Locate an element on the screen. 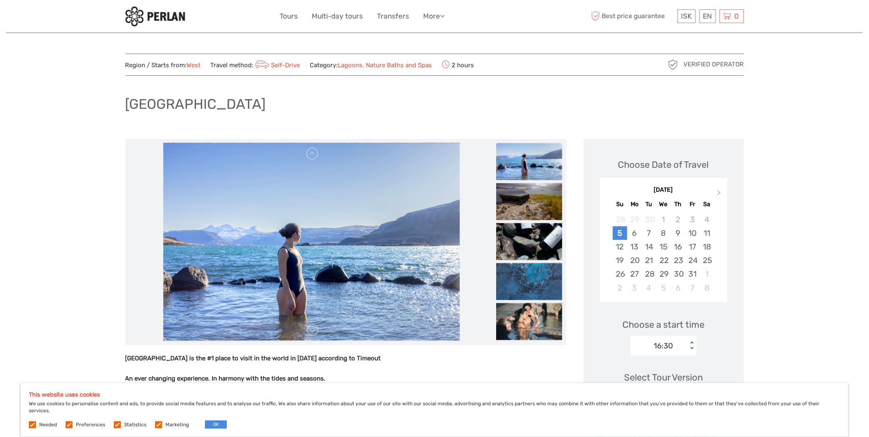 Image resolution: width=869 pixels, height=437 pixels. div: Choose Saturday, October 11th, 2025 is located at coordinates (707, 233).